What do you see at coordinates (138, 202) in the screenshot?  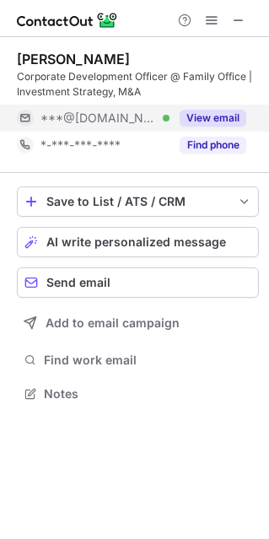 I see `div: Save to List / ATS / CRM` at bounding box center [138, 202].